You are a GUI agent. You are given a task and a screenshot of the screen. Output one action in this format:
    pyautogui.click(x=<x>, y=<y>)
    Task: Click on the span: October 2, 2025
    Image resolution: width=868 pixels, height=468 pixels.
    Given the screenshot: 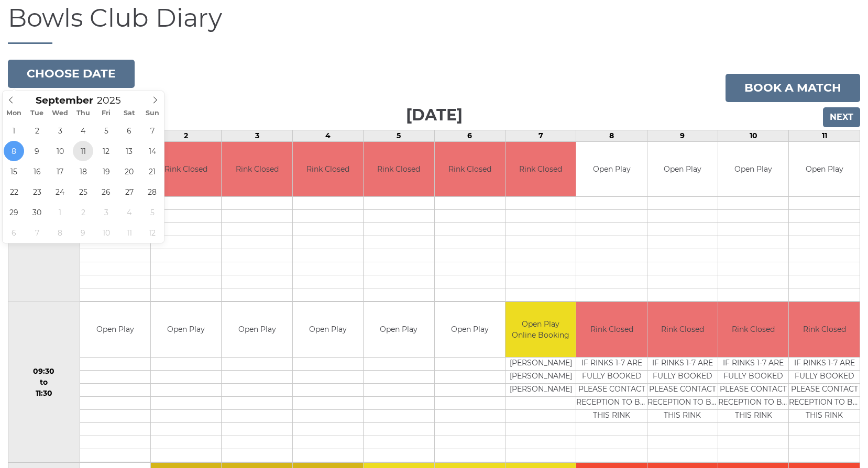 What is the action you would take?
    pyautogui.click(x=83, y=212)
    